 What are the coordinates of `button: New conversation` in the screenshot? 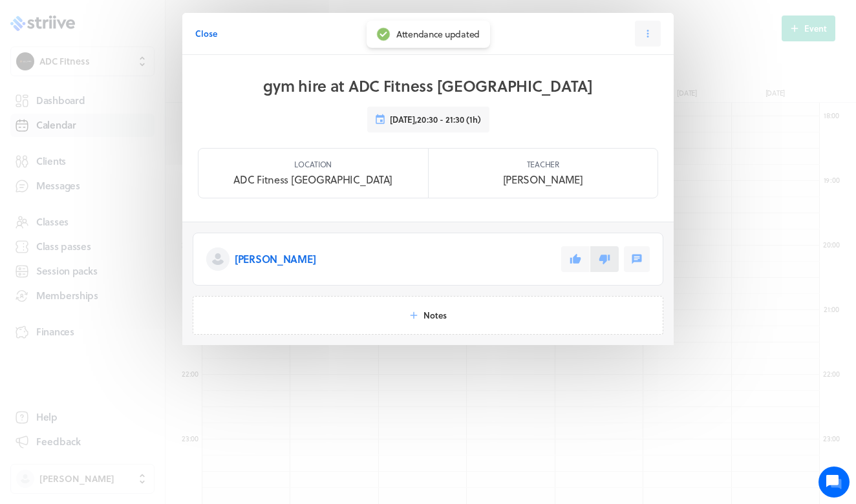 It's located at (129, 163).